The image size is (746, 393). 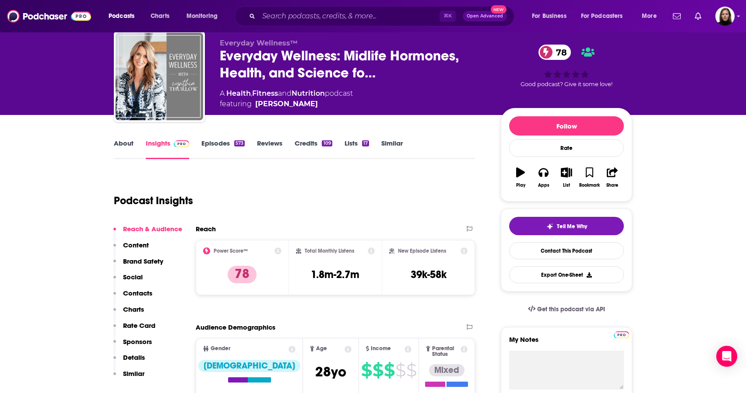 What do you see at coordinates (159, 77) in the screenshot?
I see `a: Everyday Wellness: Midlife Hormones, Health, and Science for Women 35+` at bounding box center [159, 77].